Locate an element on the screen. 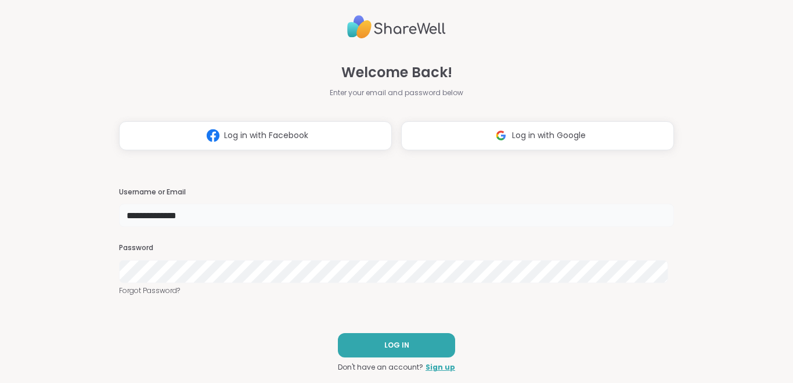 The image size is (793, 383). span: Welcome Back! is located at coordinates (396, 73).